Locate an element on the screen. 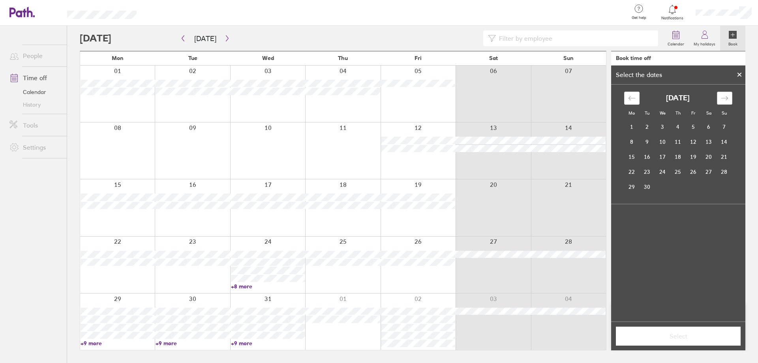  label: My holidays is located at coordinates (704, 43).